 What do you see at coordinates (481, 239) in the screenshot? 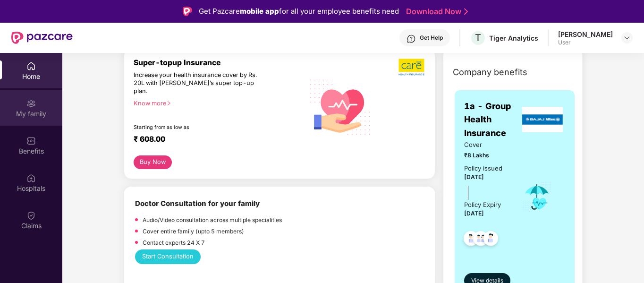
I see `img: svg+xml;base64,PHN2ZyB4bWxucz0iaHR0cDovL3d3dy53My5vcmcvMjAwMC9zdmciIHdpZHRoPSI0OC45MTUiIGhlaWdodD...` at bounding box center [481, 239].